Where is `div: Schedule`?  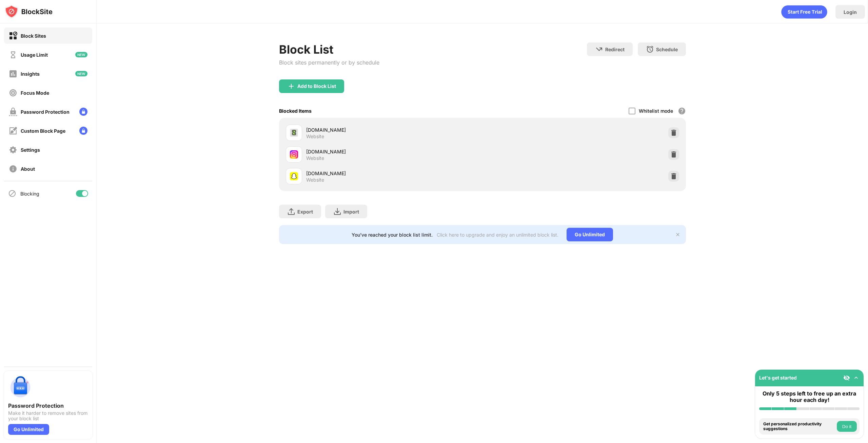 div: Schedule is located at coordinates (667, 49).